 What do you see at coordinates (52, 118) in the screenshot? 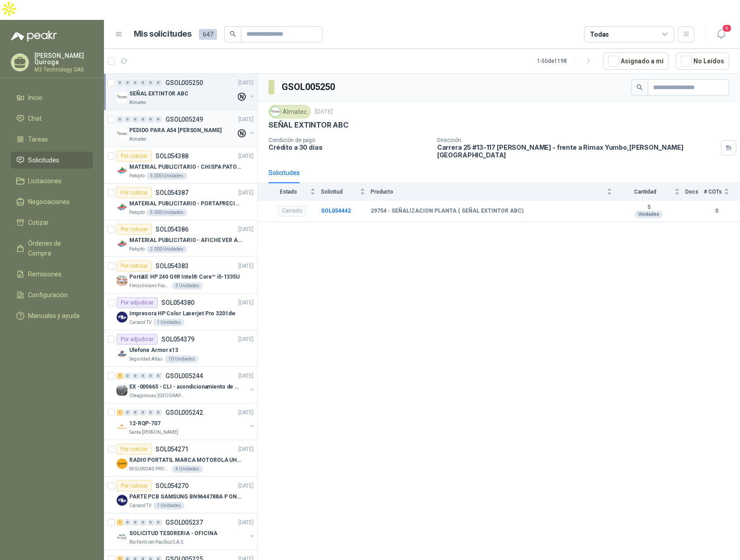
I see `a: Chat` at bounding box center [52, 118].